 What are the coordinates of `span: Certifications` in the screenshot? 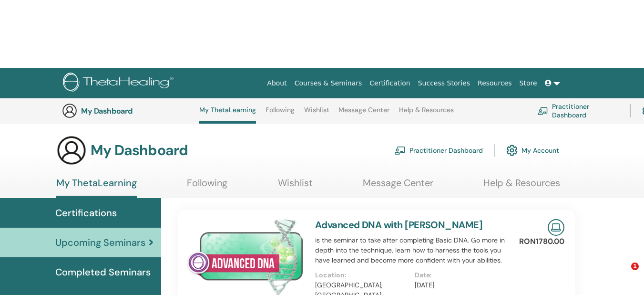 It's located at (86, 213).